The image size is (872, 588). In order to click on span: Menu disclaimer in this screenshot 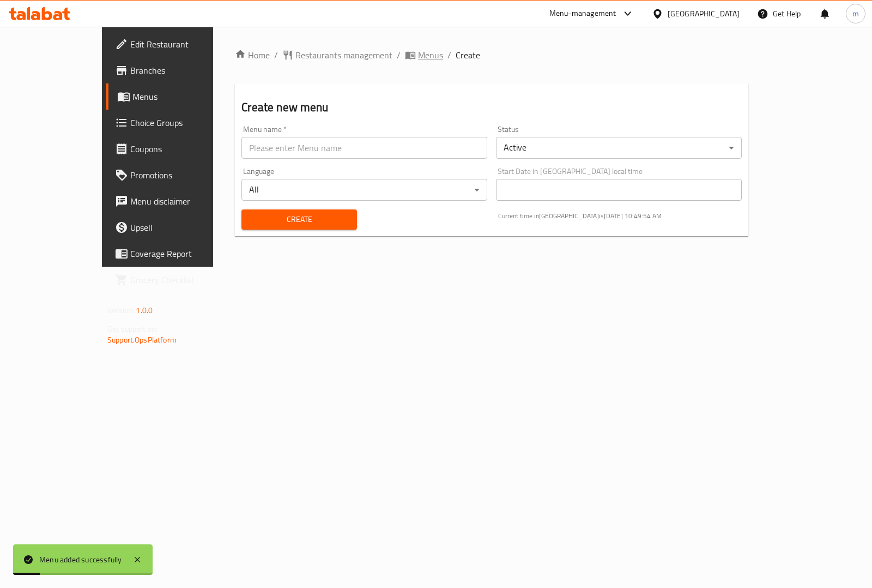, I will do `click(184, 201)`.